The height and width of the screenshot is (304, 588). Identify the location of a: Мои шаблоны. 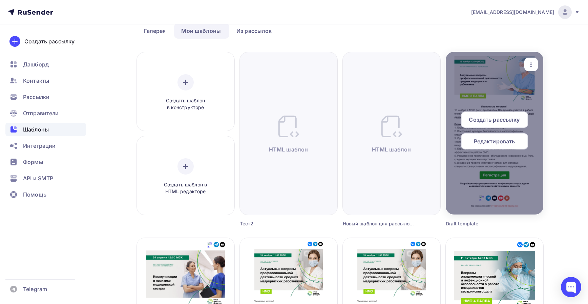
(201, 31).